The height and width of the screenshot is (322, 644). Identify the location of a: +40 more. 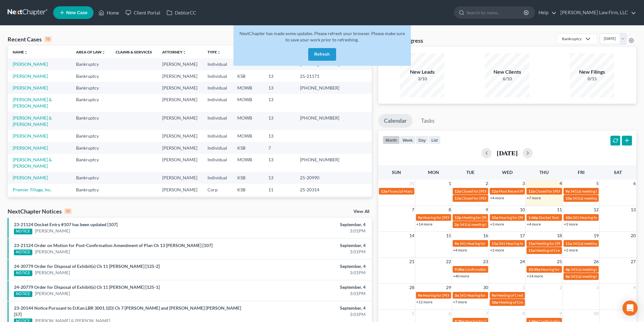
(461, 276).